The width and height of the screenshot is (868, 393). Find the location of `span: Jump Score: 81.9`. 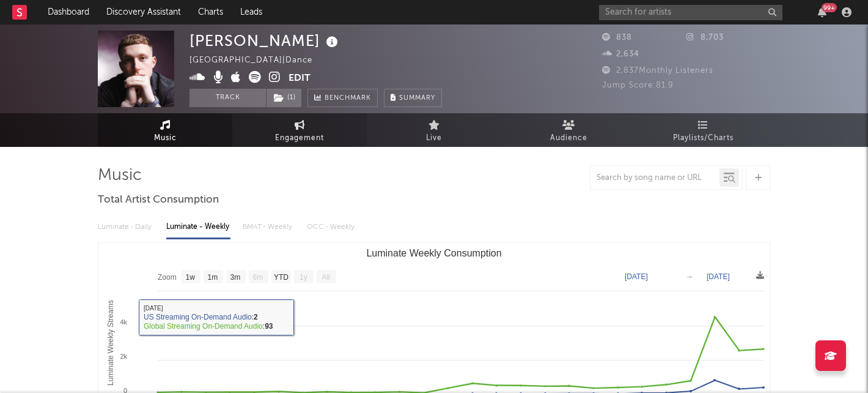

span: Jump Score: 81.9 is located at coordinates (638, 85).